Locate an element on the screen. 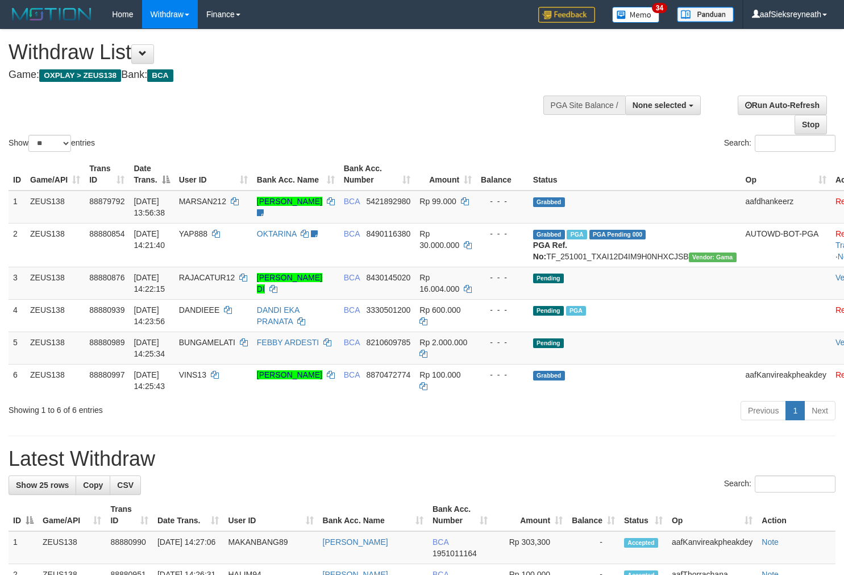 Image resolution: width=844 pixels, height=575 pixels. th: Date Trans.: activate to sort column ascending is located at coordinates (188, 514).